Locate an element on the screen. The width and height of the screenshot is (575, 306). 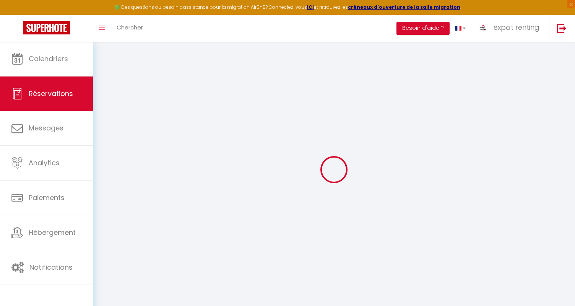
a: ... expat renting is located at coordinates (510, 28).